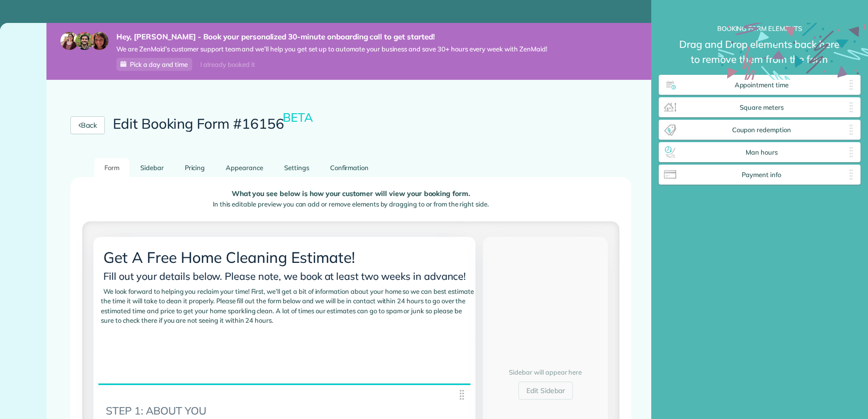 The image size is (868, 419). Describe the element at coordinates (297, 117) in the screenshot. I see `small: BETA` at that location.